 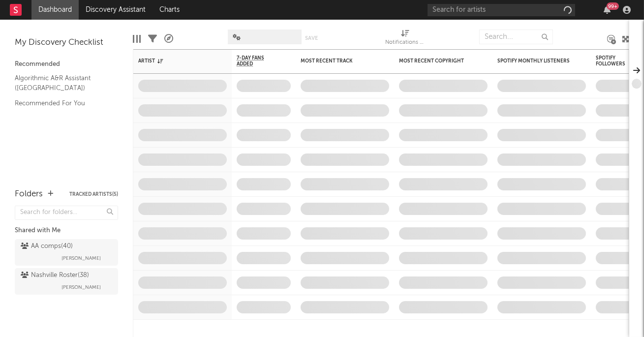 I want to click on div: Spotify Followers, so click(x=613, y=61).